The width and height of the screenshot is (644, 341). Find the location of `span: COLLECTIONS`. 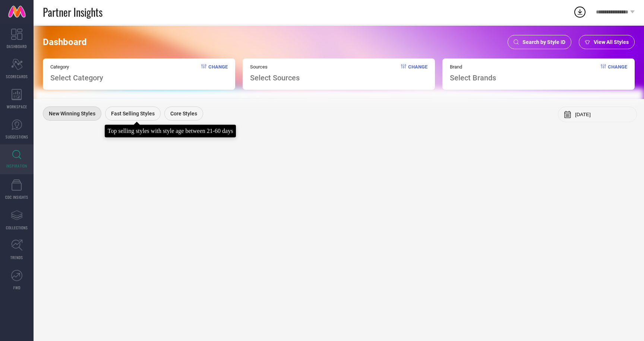

span: COLLECTIONS is located at coordinates (17, 227).